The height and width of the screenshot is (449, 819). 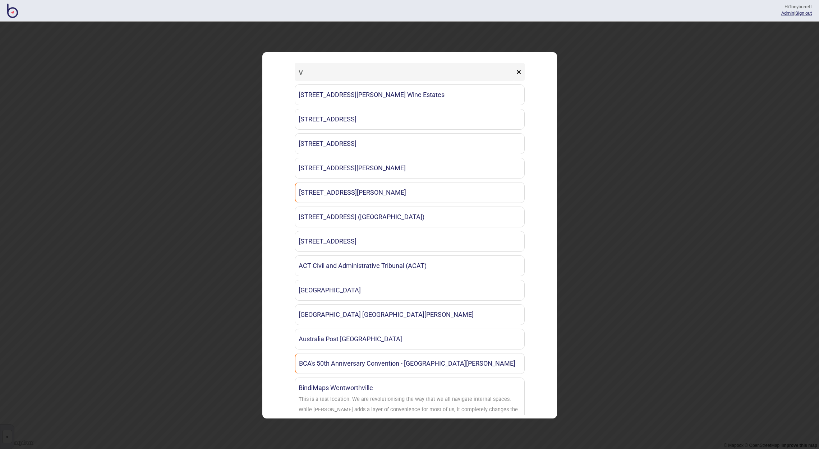 What do you see at coordinates (405, 72) in the screenshot?
I see `input: Search locations by tag + name` at bounding box center [405, 72].